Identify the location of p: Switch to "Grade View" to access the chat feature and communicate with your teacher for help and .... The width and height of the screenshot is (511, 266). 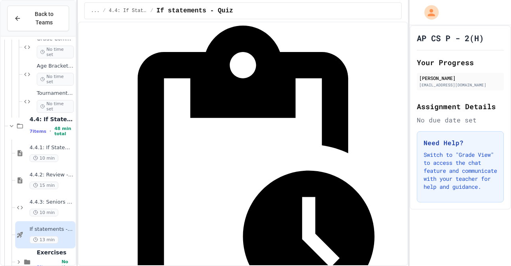
(461, 171).